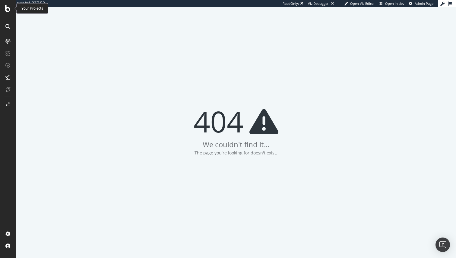 The height and width of the screenshot is (258, 456). What do you see at coordinates (442, 245) in the screenshot?
I see `div: Open Intercom Messenger` at bounding box center [442, 245].